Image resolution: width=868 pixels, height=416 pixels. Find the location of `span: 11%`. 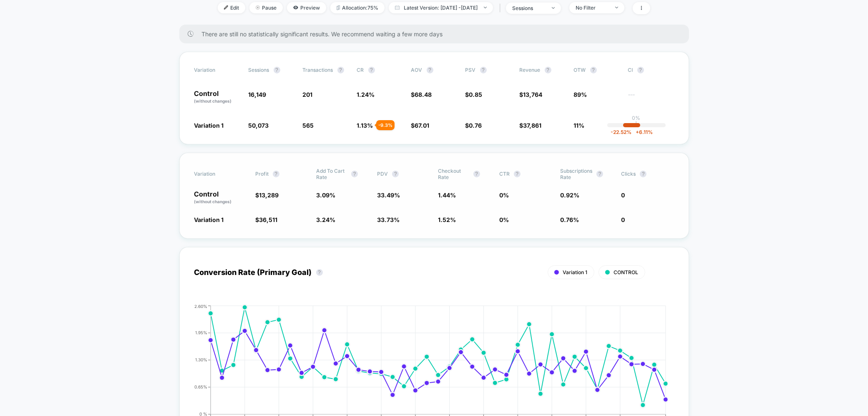

span: 11% is located at coordinates (580, 126).